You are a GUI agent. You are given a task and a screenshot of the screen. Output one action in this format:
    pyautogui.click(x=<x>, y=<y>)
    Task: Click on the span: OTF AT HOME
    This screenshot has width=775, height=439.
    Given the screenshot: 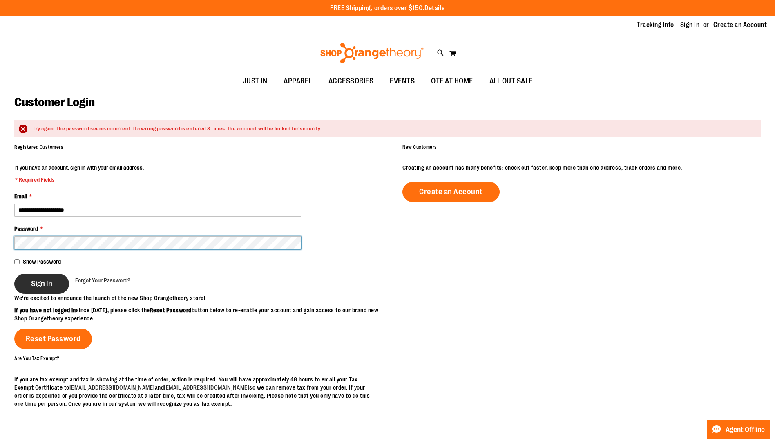 What is the action you would take?
    pyautogui.click(x=452, y=81)
    